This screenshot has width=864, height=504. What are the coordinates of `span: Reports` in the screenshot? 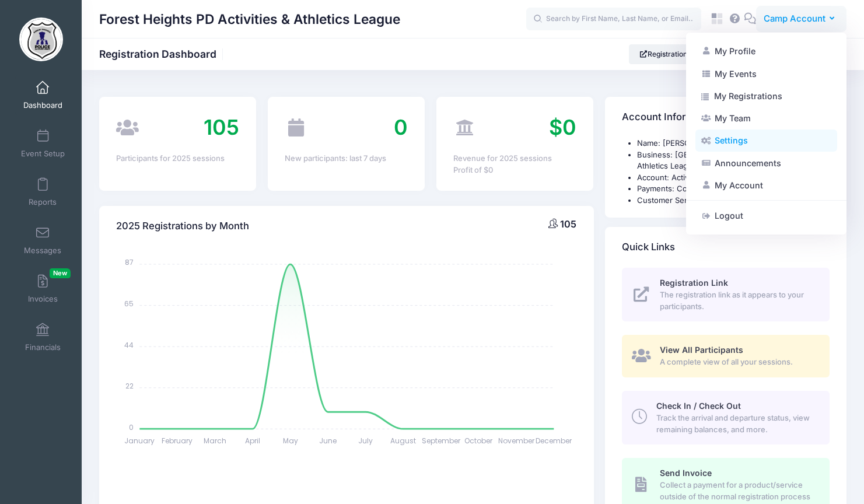 It's located at (42, 202).